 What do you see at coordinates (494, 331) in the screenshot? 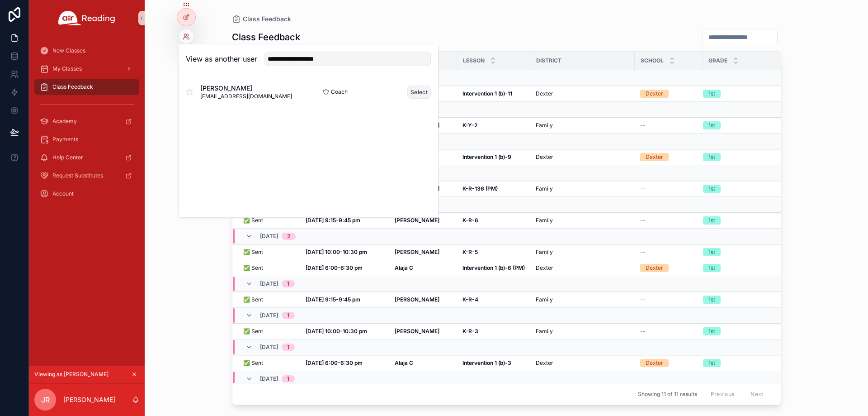
I see `a: K-R-3` at bounding box center [494, 331].